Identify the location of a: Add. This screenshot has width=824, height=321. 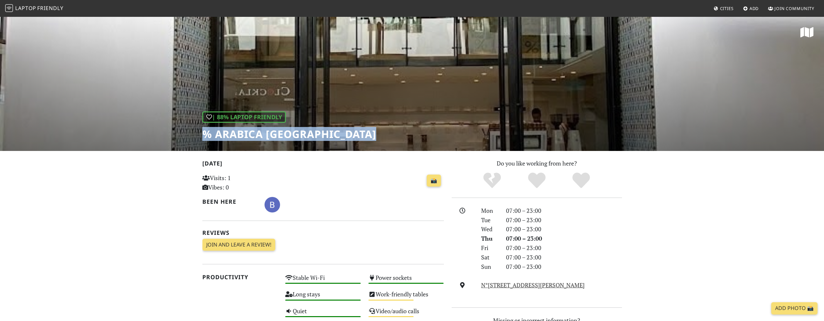
(751, 8).